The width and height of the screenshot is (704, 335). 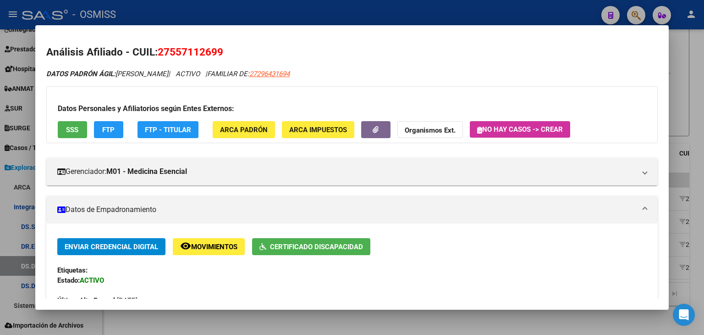 What do you see at coordinates (87, 300) in the screenshot?
I see `strong: Última Alta Formal:` at bounding box center [87, 300].